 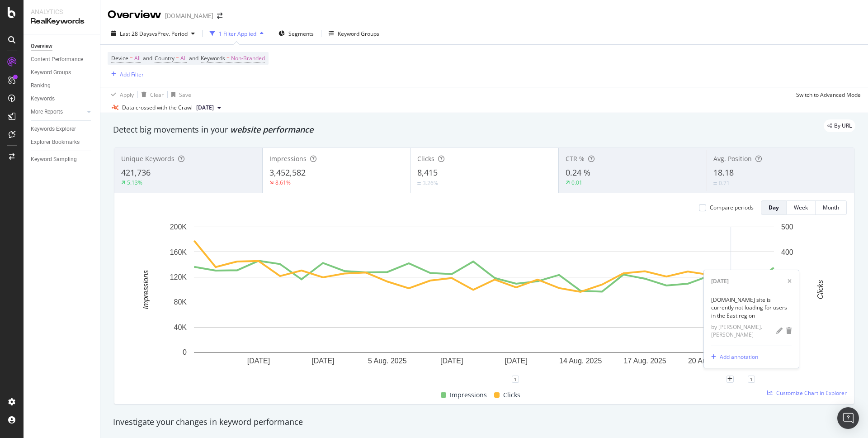 What do you see at coordinates (179, 277) in the screenshot?
I see `text: 120K` at bounding box center [179, 277].